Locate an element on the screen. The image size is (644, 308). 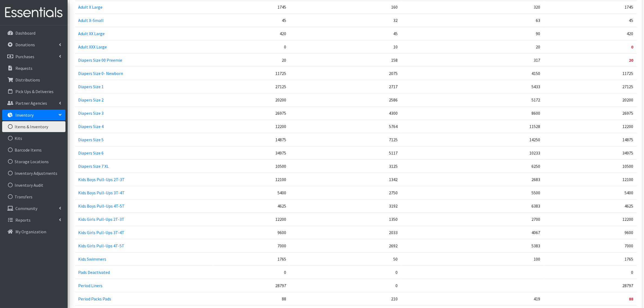
a: Kids Boys Pull-Ups 3T-4T is located at coordinates (102, 192).